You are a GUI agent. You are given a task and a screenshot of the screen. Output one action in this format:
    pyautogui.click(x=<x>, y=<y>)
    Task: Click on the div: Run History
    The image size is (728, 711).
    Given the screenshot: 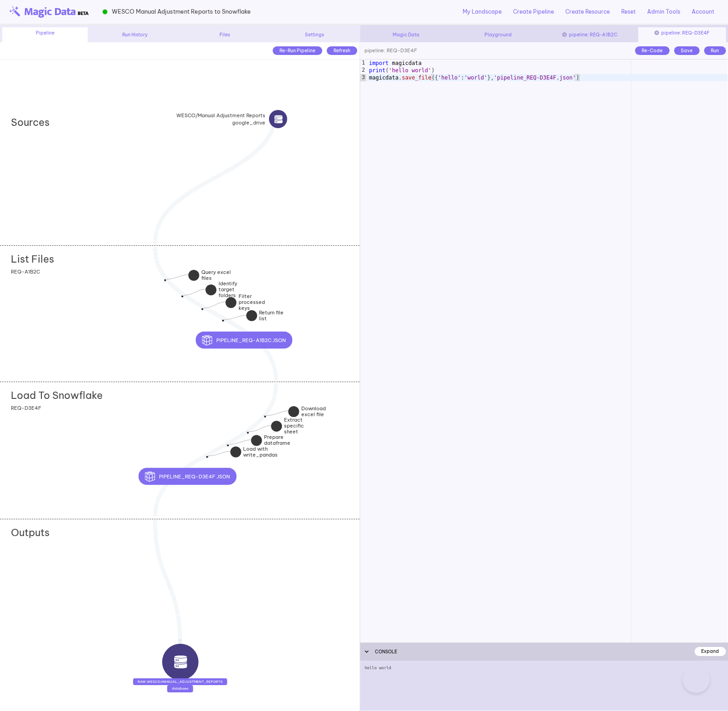 What is the action you would take?
    pyautogui.click(x=135, y=35)
    